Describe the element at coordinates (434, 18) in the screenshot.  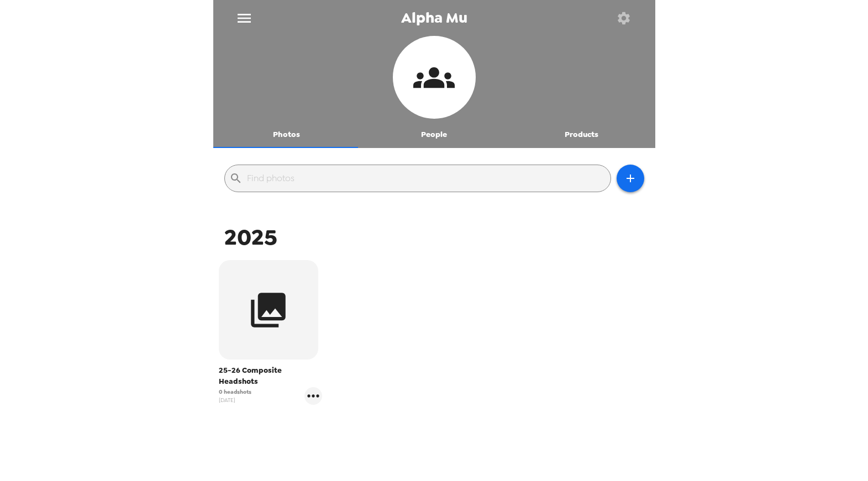
I see `span: Alpha Mu` at that location.